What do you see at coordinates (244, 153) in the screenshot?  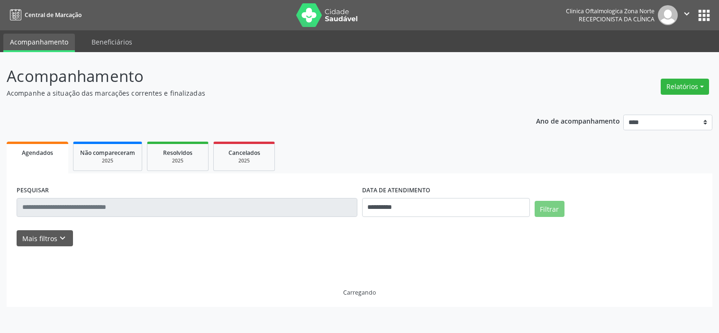 I see `span: Cancelados` at bounding box center [244, 153].